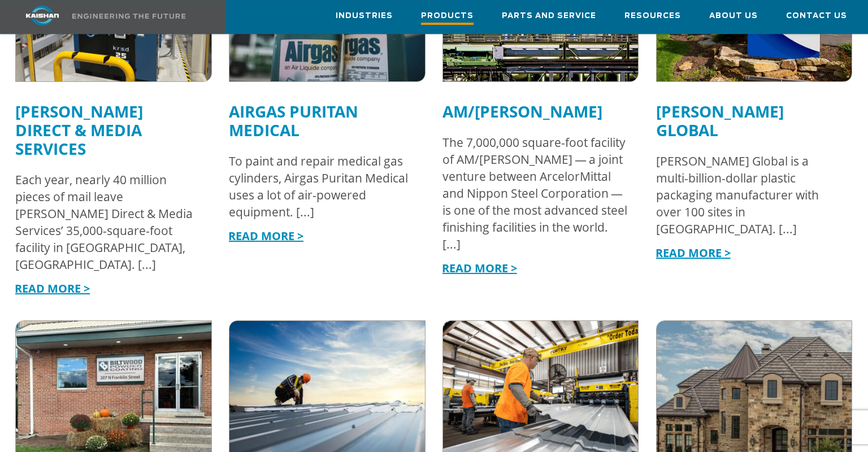  I want to click on a: Industries, so click(364, 16).